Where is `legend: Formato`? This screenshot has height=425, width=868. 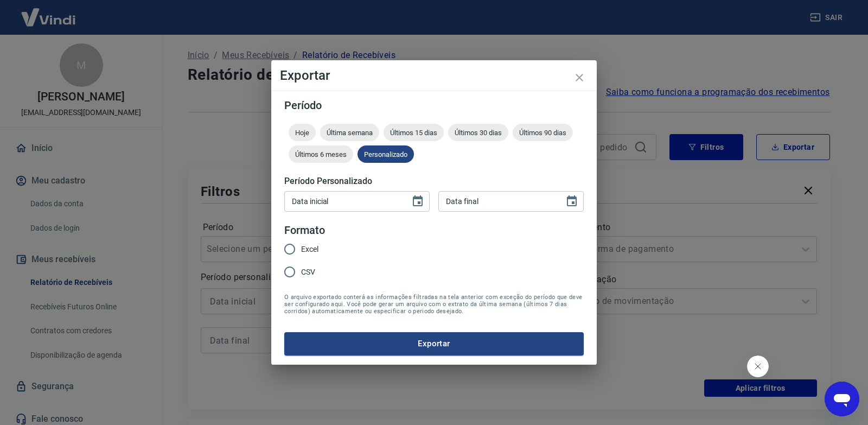
legend: Formato is located at coordinates (304, 231).